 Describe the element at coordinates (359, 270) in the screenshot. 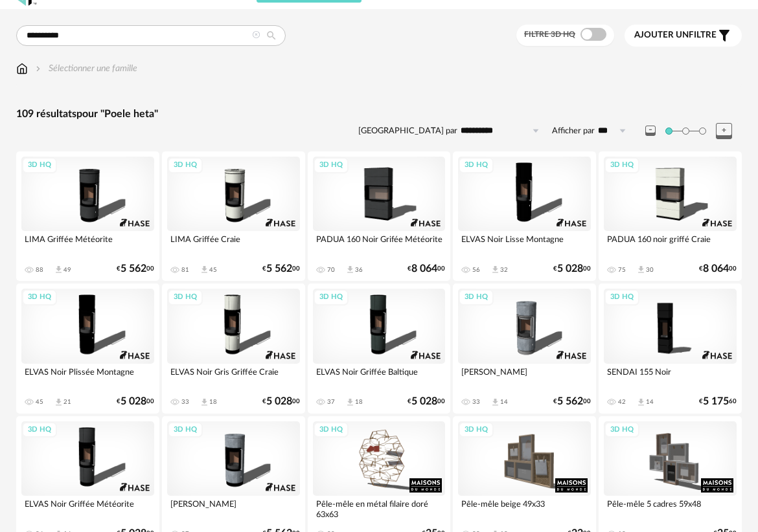

I see `div: 36` at that location.